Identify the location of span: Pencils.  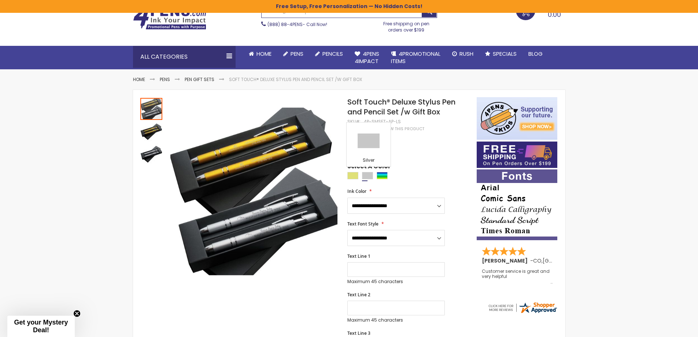
(333, 54).